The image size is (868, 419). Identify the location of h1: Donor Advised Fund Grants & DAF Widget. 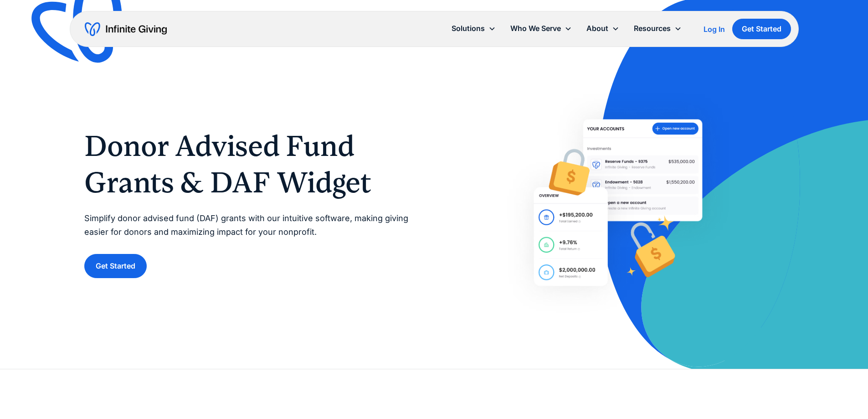
(250, 164).